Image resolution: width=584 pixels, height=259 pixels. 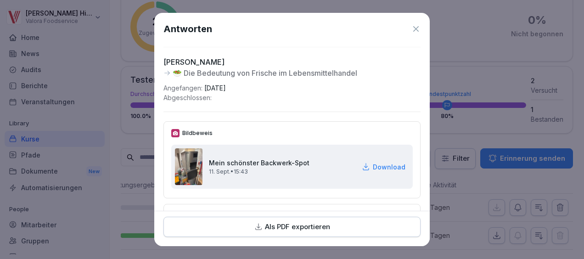 What do you see at coordinates (297, 226) in the screenshot?
I see `p: Als PDF exportieren` at bounding box center [297, 226].